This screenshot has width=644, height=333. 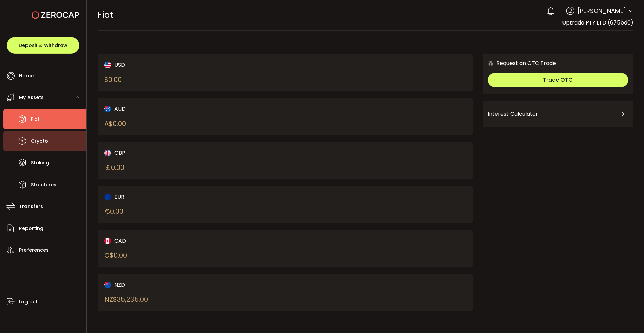 What do you see at coordinates (598, 22) in the screenshot?
I see `span: Uptrade PTY LTD (675bd0)` at bounding box center [598, 22].